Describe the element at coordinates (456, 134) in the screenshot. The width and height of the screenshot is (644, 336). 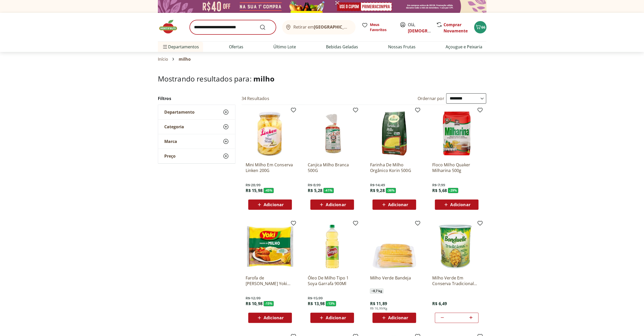
I see `img: Floco Milho Quaker Milharina 500g` at that location.